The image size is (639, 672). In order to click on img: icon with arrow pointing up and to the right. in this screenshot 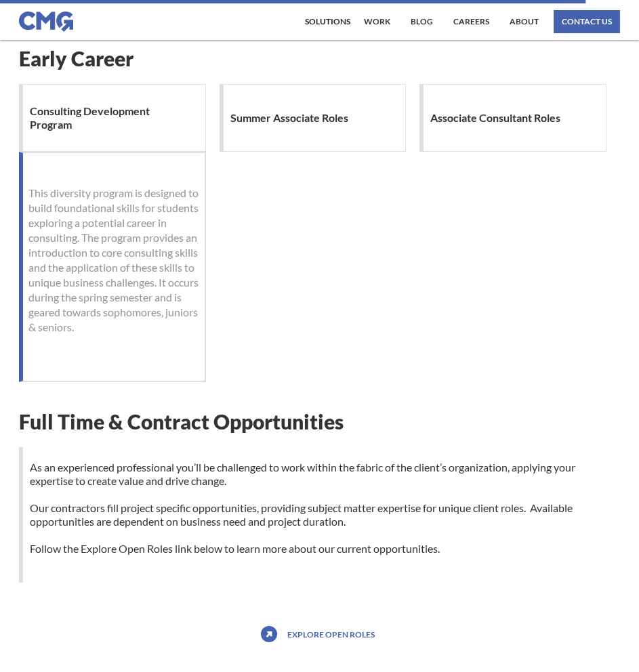, I will do `click(269, 634)`.